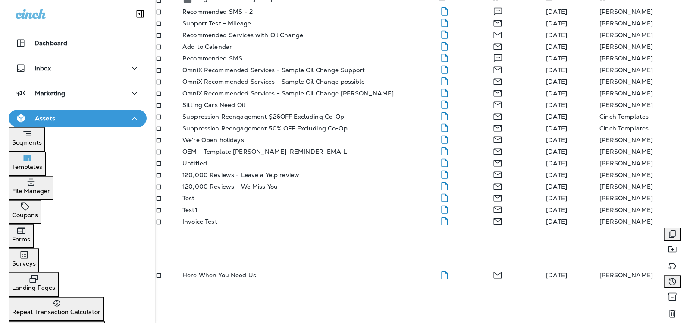 This screenshot has height=323, width=690. I want to click on p: Recommended SMS, so click(212, 58).